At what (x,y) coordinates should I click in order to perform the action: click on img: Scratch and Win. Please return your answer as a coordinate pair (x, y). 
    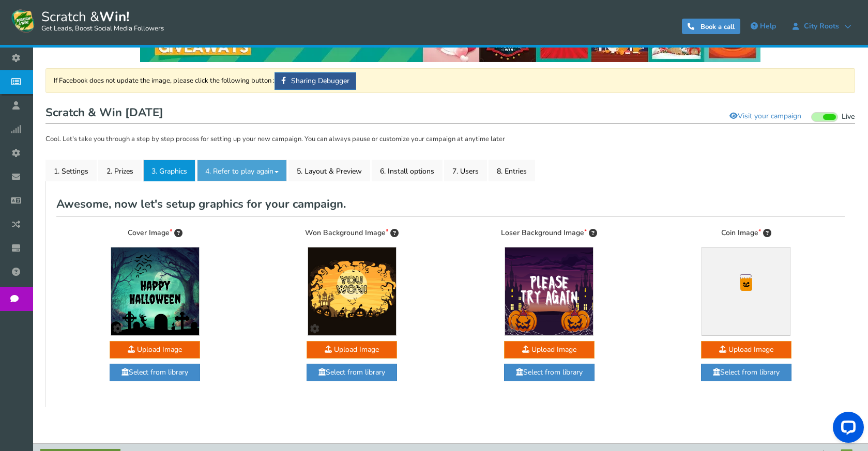
    Looking at the image, I should click on (23, 21).